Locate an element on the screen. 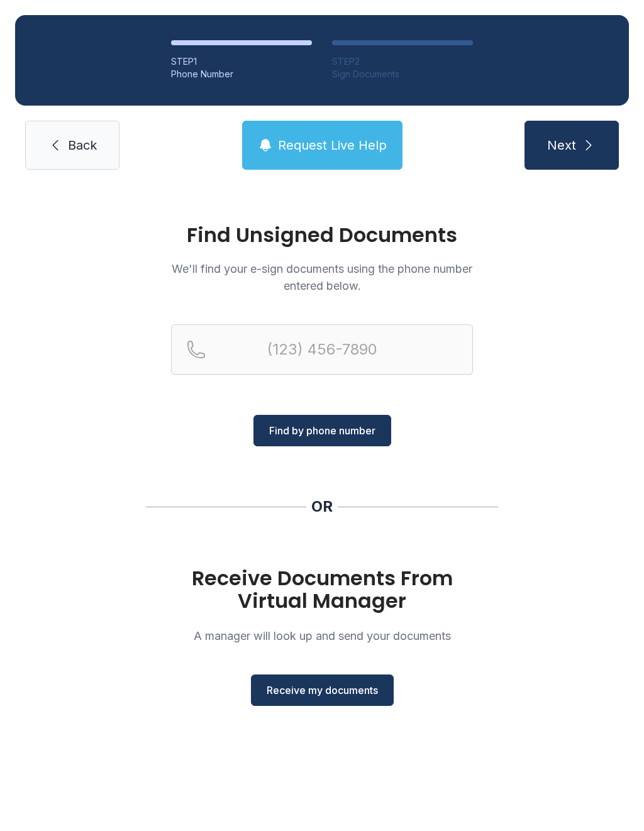 The width and height of the screenshot is (644, 831). span: Next is located at coordinates (562, 146).